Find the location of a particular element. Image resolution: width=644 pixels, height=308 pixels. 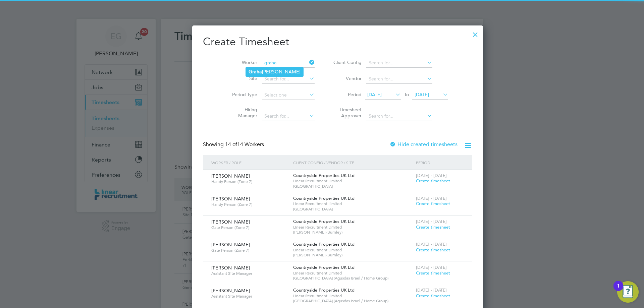

button: Open Resource Center, 1 new notification is located at coordinates (629, 292).